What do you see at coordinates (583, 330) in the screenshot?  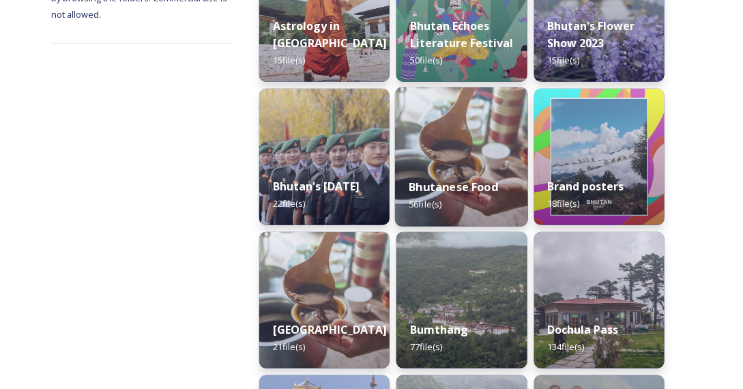 I see `strong: Dochula Pass` at bounding box center [583, 330].